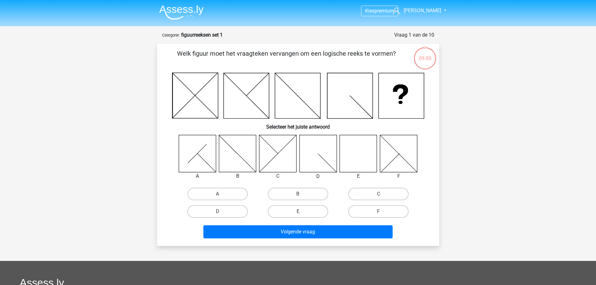 Image resolution: width=596 pixels, height=285 pixels. Describe the element at coordinates (378, 194) in the screenshot. I see `label: C` at that location.